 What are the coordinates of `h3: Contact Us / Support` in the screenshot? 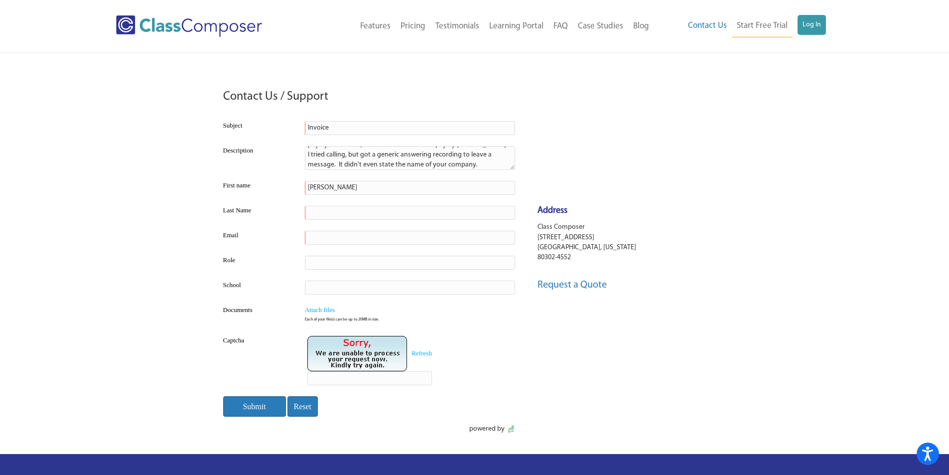 It's located at (275, 97).